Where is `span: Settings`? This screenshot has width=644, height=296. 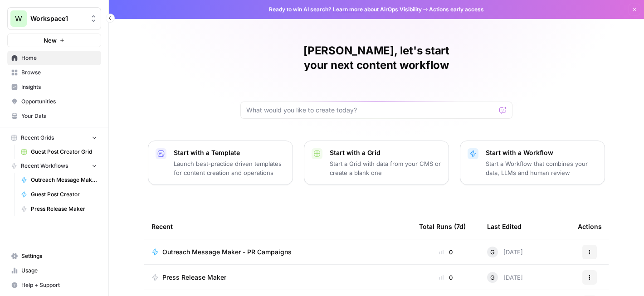 span: Settings is located at coordinates (59, 256).